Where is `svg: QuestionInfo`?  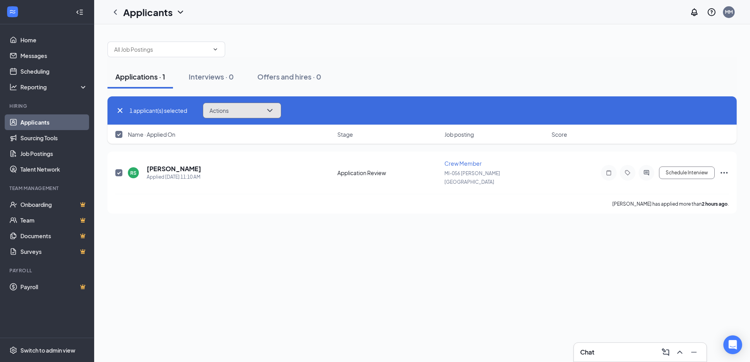
svg: QuestionInfo is located at coordinates (711, 12).